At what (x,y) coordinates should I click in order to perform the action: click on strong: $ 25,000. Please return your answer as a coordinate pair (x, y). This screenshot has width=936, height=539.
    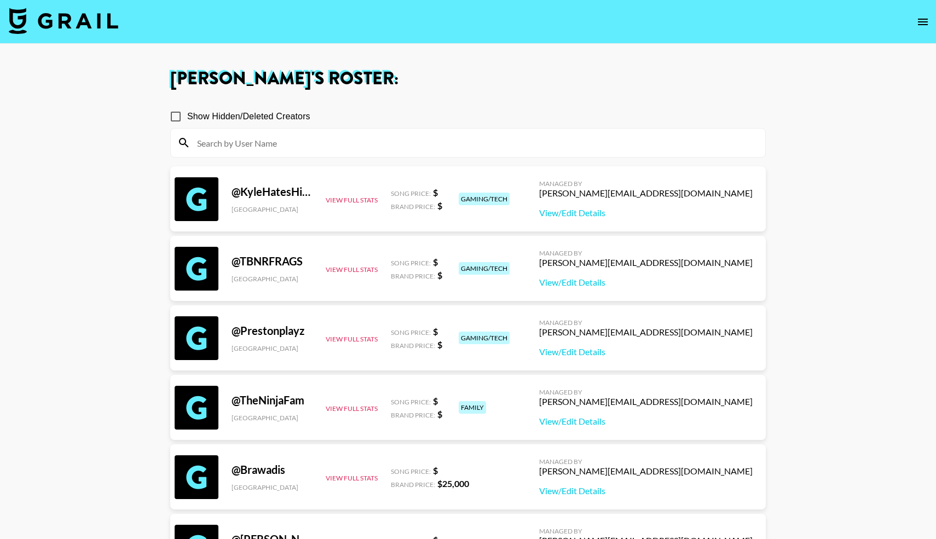
    Looking at the image, I should click on (453, 483).